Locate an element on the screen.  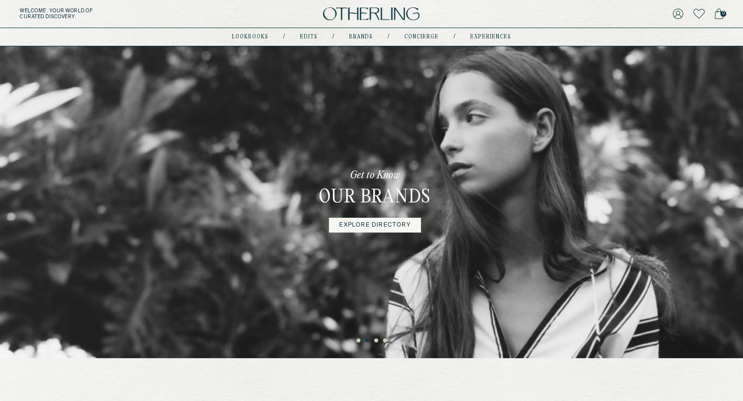
img: logo is located at coordinates (371, 14).